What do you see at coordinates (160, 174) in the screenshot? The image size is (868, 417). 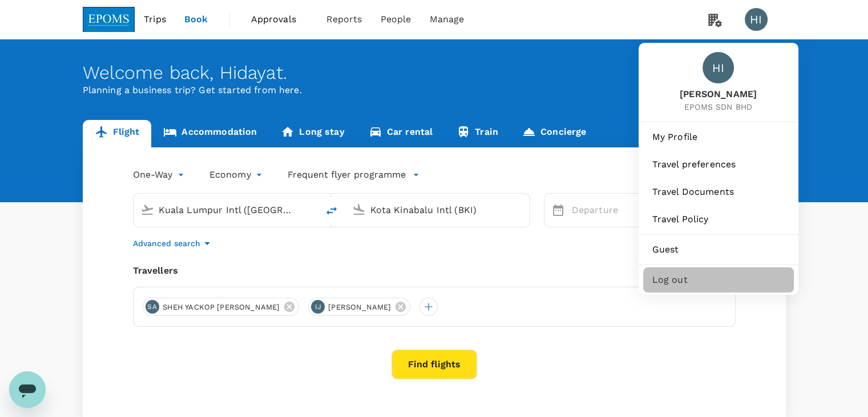 I see `div: One-Way` at bounding box center [160, 174].